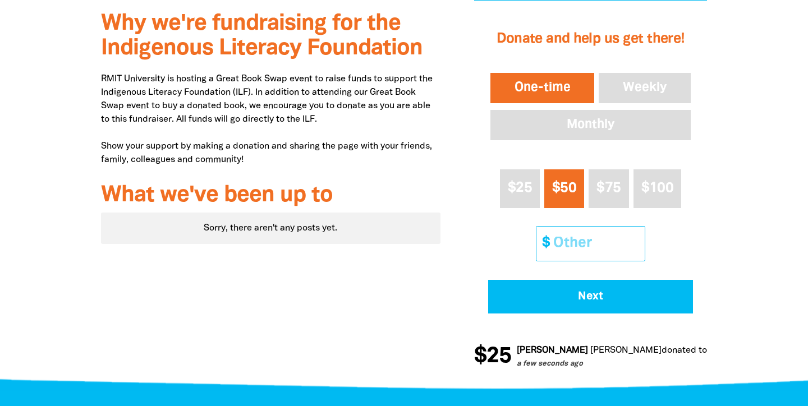 This screenshot has width=808, height=406. I want to click on button: Pay with Credit Card, so click(591, 297).